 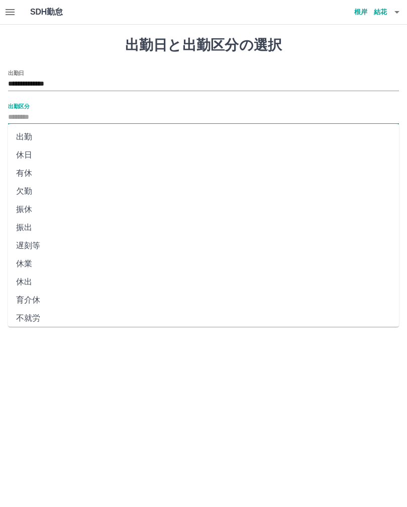 What do you see at coordinates (204, 245) in the screenshot?
I see `li: 遅刻等` at bounding box center [204, 245].